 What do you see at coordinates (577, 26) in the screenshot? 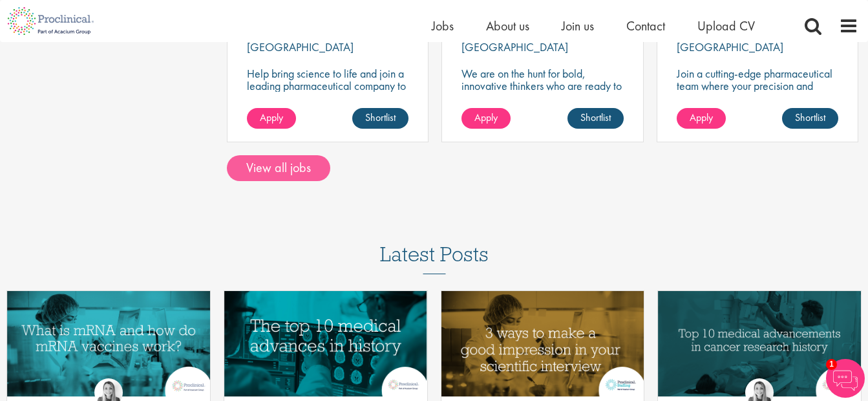
I see `a: Join us` at bounding box center [577, 26].